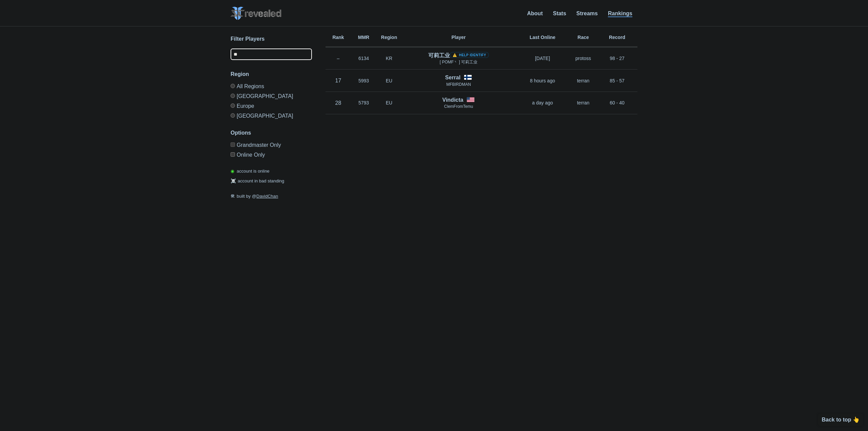  Describe the element at coordinates (338, 103) in the screenshot. I see `p: 28` at that location.